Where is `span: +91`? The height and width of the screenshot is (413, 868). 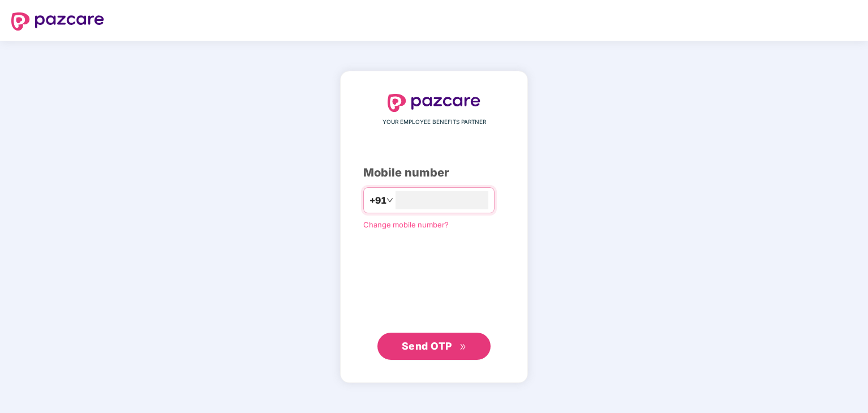 span: +91 is located at coordinates (378, 200).